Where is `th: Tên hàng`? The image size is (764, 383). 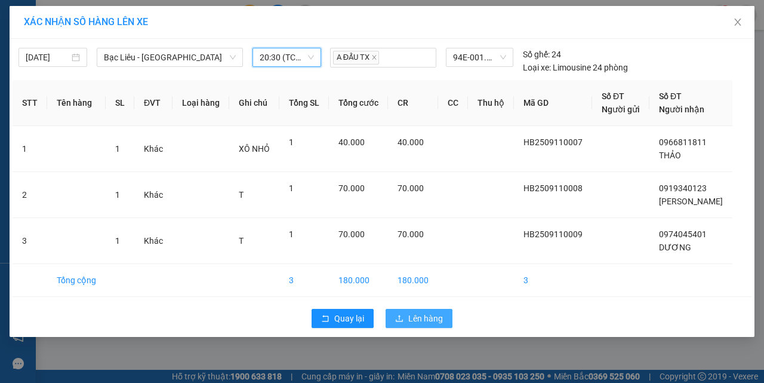 th: Tên hàng is located at coordinates (76, 103).